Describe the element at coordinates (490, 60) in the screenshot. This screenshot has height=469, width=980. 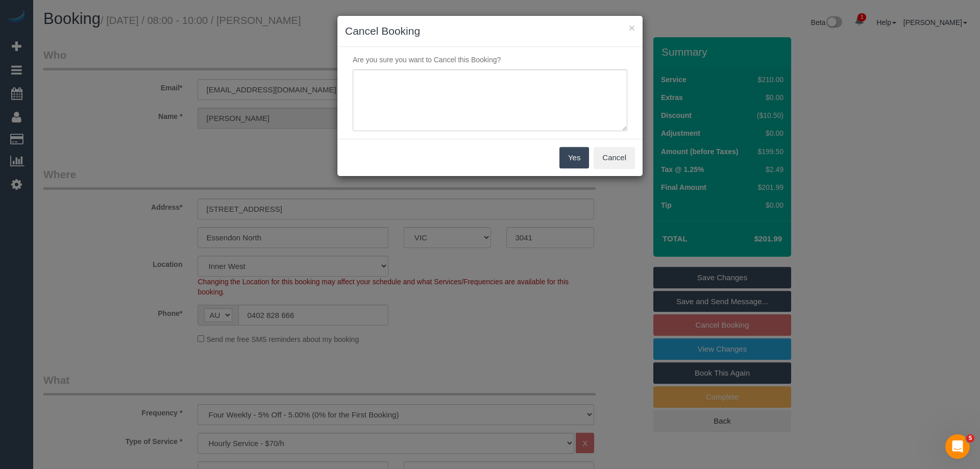
I see `p: Are you sure you want to Cancel this Booking?` at that location.